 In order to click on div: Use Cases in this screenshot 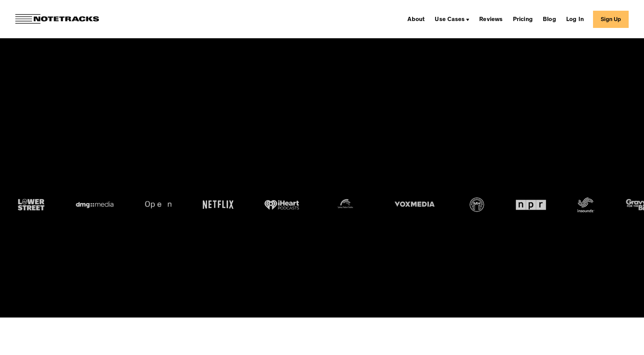, I will do `click(450, 20)`.